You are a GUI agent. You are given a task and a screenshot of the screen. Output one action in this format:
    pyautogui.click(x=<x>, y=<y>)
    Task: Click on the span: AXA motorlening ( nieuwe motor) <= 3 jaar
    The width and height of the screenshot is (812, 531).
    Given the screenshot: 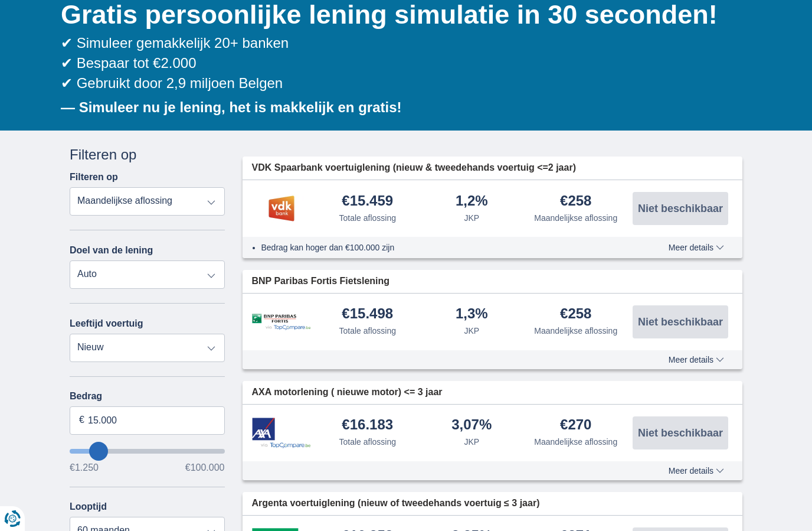 What is the action you would take?
    pyautogui.click(x=347, y=392)
    